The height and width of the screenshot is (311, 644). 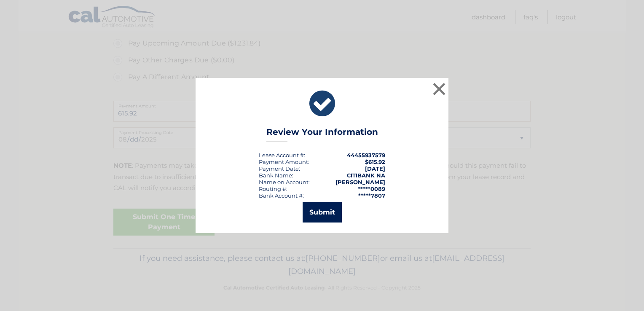 What do you see at coordinates (375, 162) in the screenshot?
I see `span: $615.92` at bounding box center [375, 162].